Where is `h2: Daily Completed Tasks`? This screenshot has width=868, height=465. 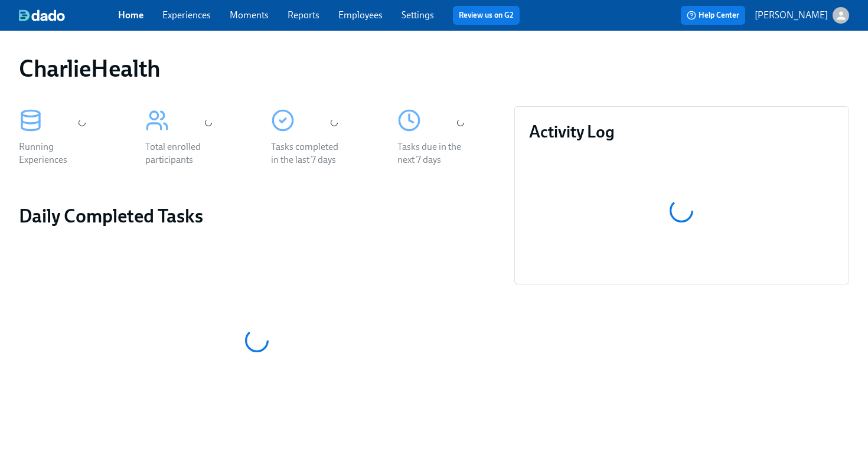 h2: Daily Completed Tasks is located at coordinates (257, 216).